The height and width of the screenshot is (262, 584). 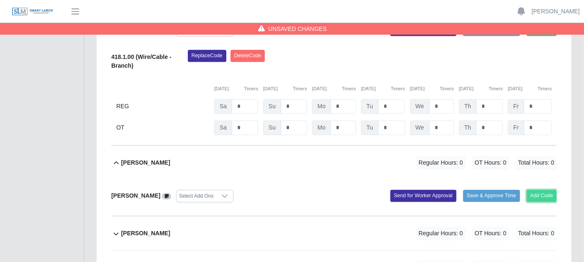 I want to click on div: REG, so click(x=163, y=106).